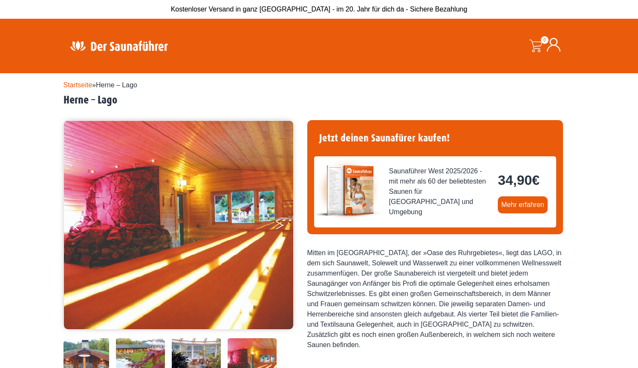 The width and height of the screenshot is (638, 368). Describe the element at coordinates (522, 205) in the screenshot. I see `a: Mehr erfahren` at that location.